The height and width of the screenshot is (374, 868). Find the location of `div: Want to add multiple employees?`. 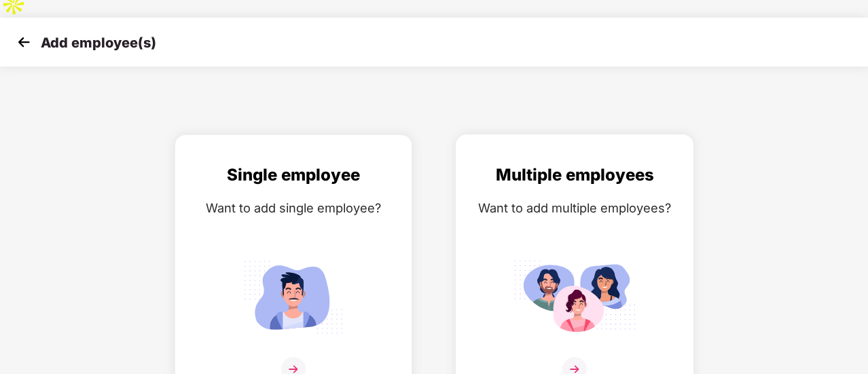

div: Want to add multiple employees? is located at coordinates (574, 207).